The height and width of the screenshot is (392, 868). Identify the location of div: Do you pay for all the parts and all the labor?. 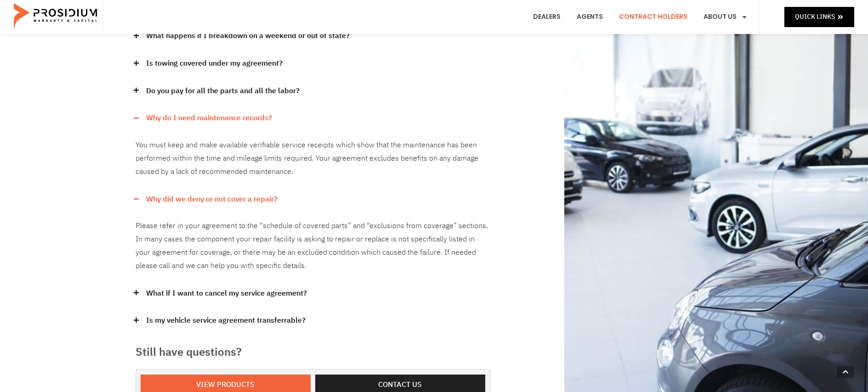
(313, 91).